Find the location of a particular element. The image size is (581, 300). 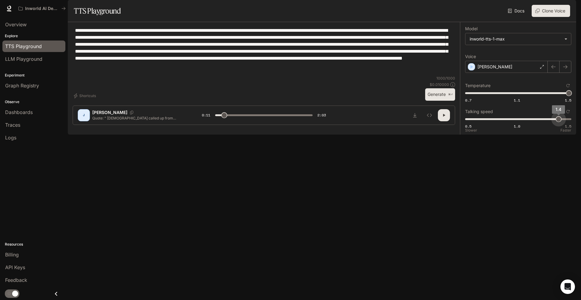

button: Download audio is located at coordinates (415, 115).